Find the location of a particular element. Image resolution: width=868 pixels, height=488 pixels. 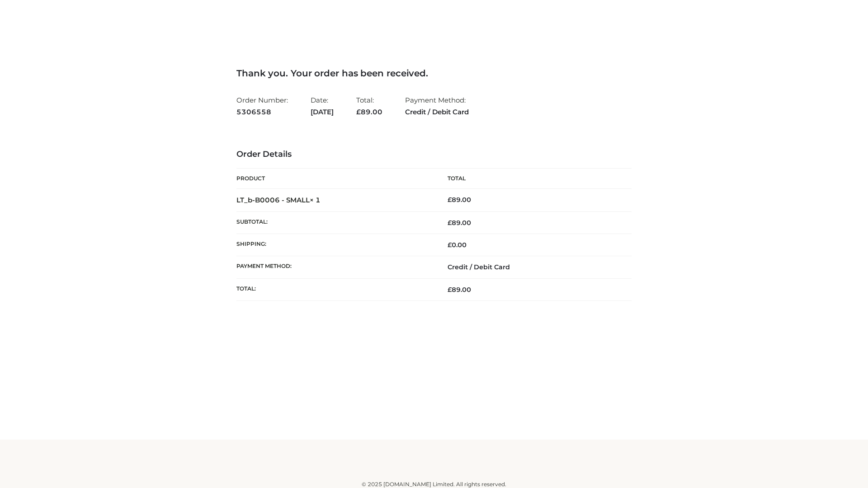

th: Total is located at coordinates (533, 178).